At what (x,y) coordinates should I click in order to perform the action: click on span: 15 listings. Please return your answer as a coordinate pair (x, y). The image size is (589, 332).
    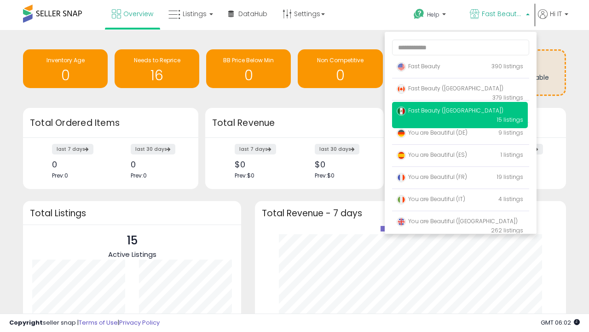
    Looking at the image, I should click on (510, 119).